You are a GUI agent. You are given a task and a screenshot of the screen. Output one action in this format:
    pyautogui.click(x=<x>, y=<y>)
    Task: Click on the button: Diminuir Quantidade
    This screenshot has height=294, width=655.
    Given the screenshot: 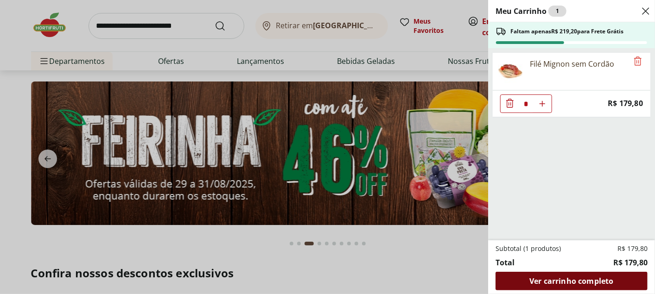 What is the action you would take?
    pyautogui.click(x=510, y=104)
    